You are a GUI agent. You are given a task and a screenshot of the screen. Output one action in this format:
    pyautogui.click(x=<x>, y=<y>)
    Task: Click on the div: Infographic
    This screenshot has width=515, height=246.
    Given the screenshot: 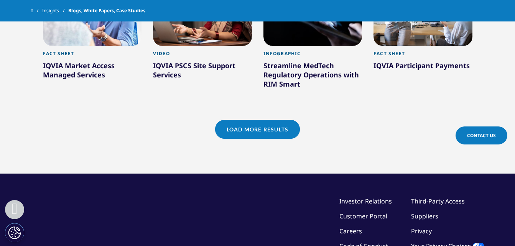 What is the action you would take?
    pyautogui.click(x=313, y=56)
    